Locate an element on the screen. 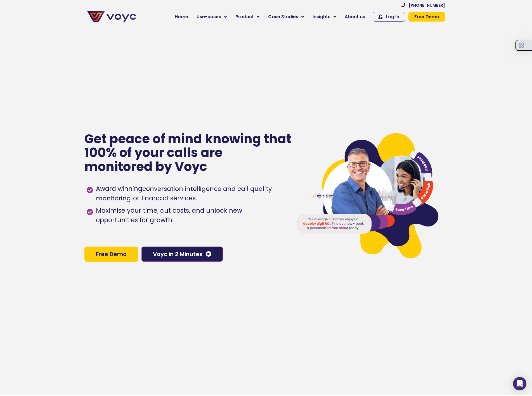 The width and height of the screenshot is (532, 396). span: Phone is located at coordinates (81, 26).